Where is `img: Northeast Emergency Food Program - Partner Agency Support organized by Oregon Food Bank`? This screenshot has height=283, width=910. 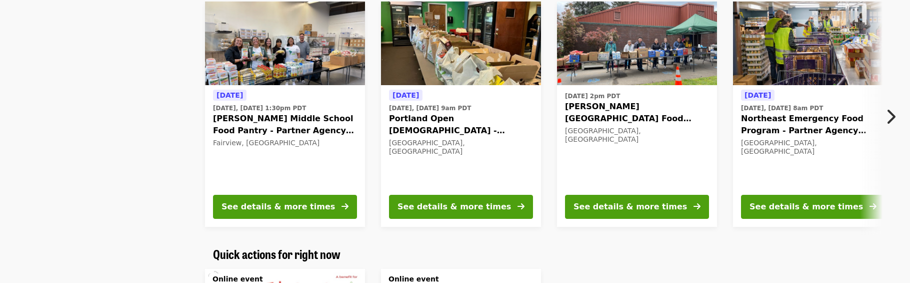 img: Northeast Emergency Food Program - Partner Agency Support organized by Oregon Food Bank is located at coordinates (813, 44).